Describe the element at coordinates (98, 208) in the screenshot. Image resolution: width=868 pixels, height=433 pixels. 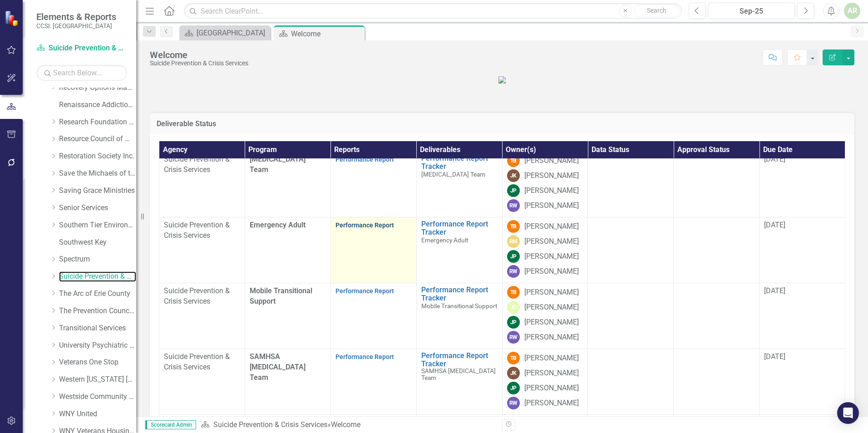
I see `a: Senior Services` at that location.